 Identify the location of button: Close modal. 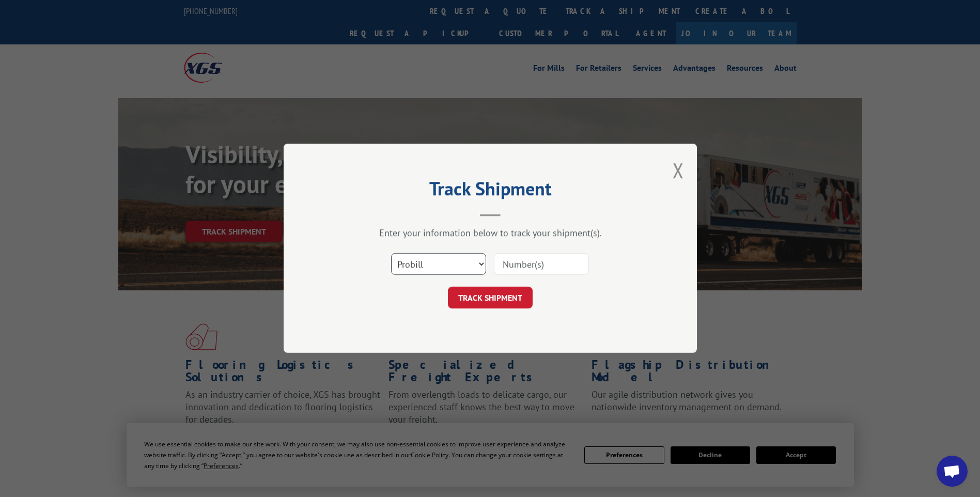
(679, 170).